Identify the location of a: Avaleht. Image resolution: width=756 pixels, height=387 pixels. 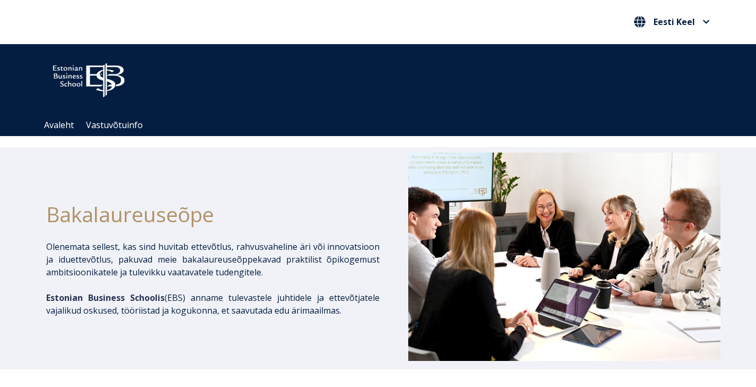
(59, 125).